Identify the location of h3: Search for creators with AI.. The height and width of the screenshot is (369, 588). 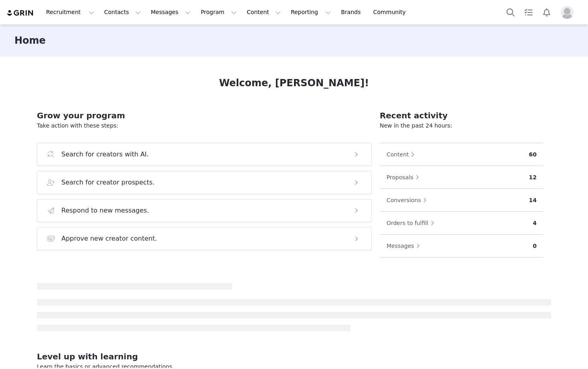
(105, 154).